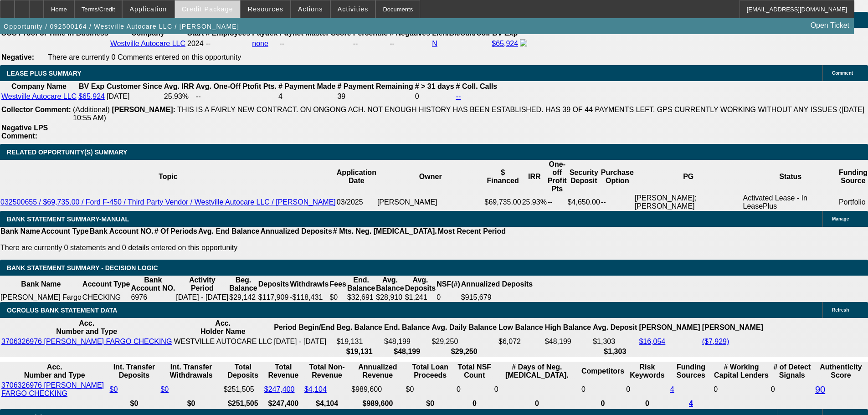 This screenshot has width=868, height=415. I want to click on td: $1,303, so click(615, 342).